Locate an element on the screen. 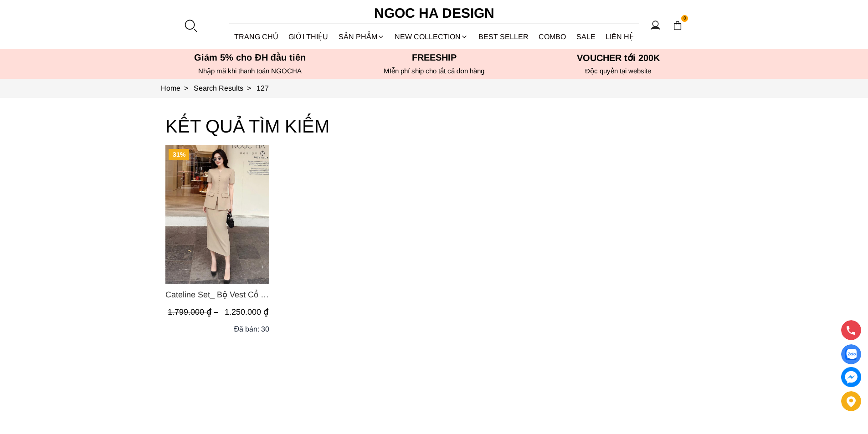 This screenshot has width=868, height=434. span: 0 is located at coordinates (685, 19).